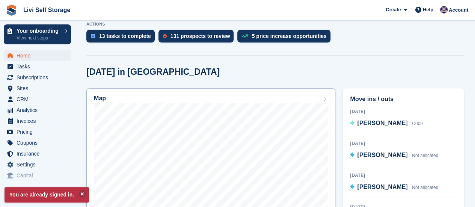 This screenshot has width=475, height=207. I want to click on span: Help, so click(428, 10).